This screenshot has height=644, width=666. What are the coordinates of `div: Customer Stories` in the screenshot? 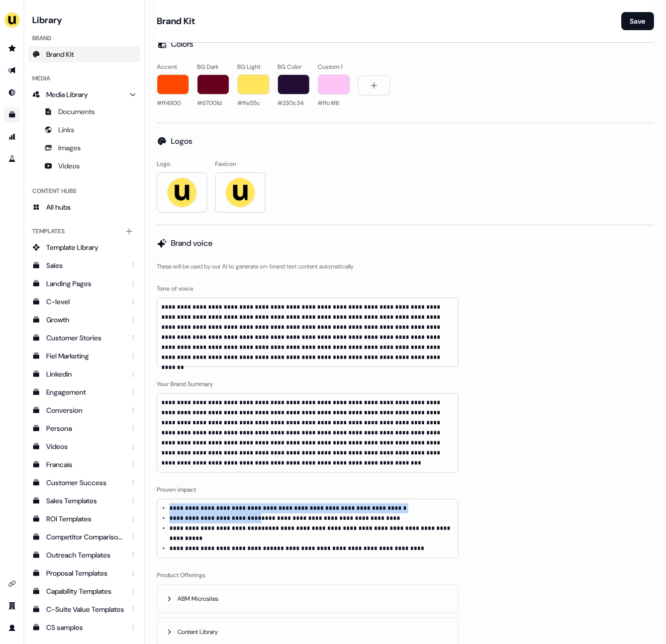 It's located at (85, 338).